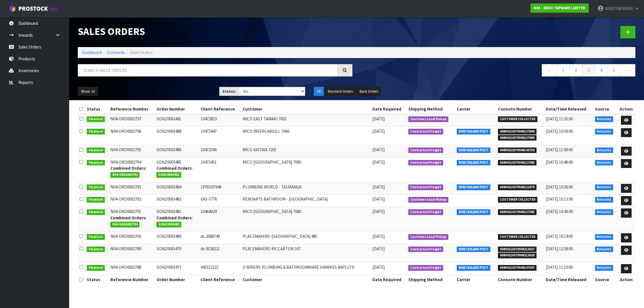 The width and height of the screenshot is (644, 308). I want to click on span: 00894210379948147697, so click(517, 268).